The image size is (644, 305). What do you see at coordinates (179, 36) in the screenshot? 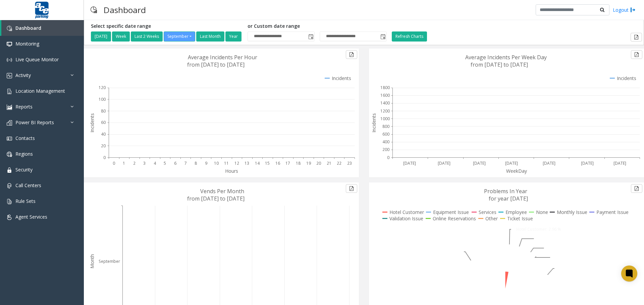
I see `button: September` at bounding box center [179, 36].